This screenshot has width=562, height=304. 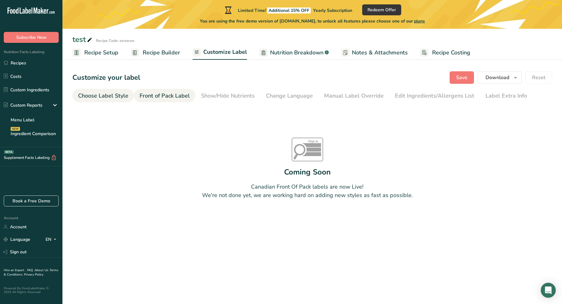 I want to click on tspan: High in, so click(x=313, y=141).